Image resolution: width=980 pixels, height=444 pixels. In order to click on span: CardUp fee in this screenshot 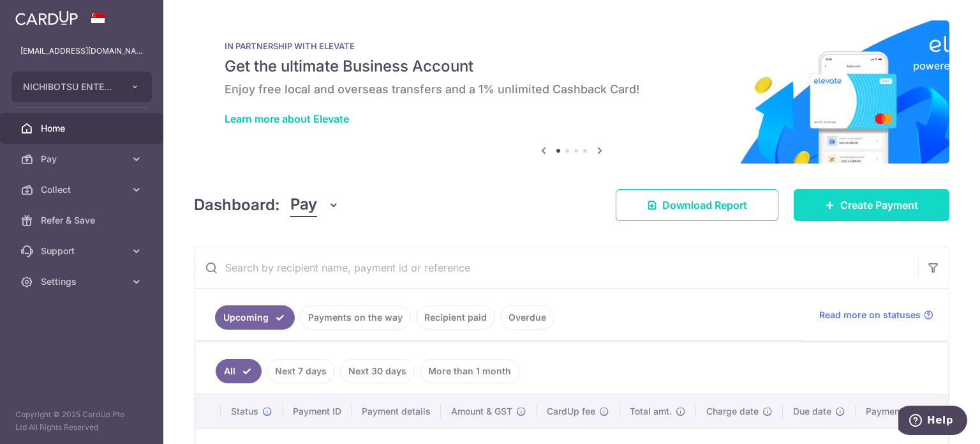, I will do `click(571, 411)`.